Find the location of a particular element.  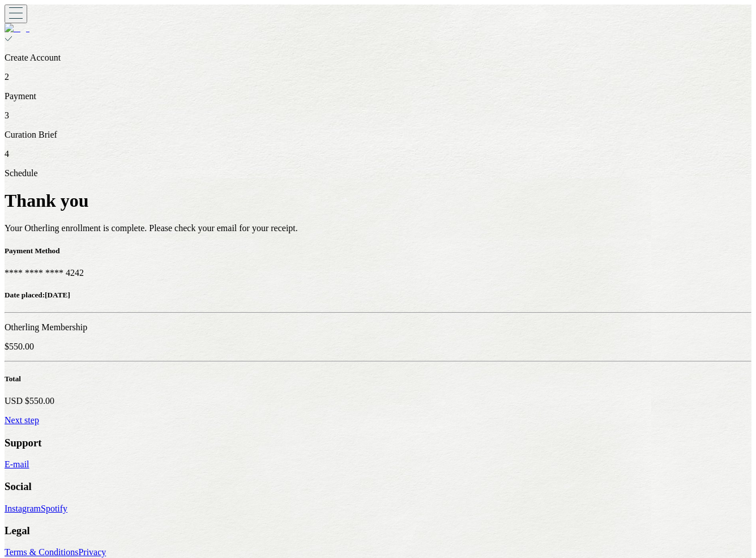

a: Privacy is located at coordinates (92, 552).